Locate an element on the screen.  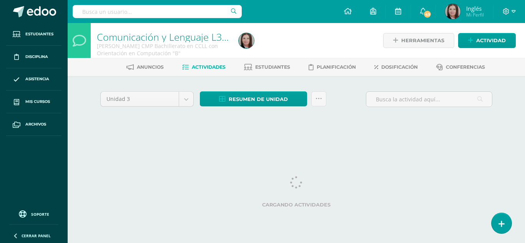
a: Conferencias is located at coordinates (460, 67).